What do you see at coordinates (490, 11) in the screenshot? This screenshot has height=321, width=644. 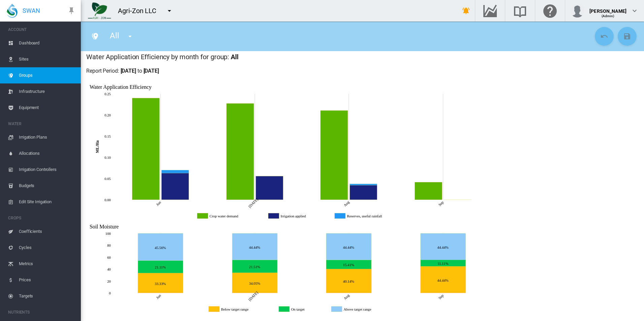 I see `md-icon: Go to the Data Hub` at bounding box center [490, 11].